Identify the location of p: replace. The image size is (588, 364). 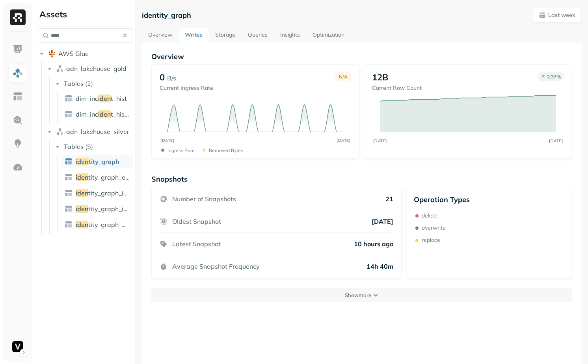
(430, 240).